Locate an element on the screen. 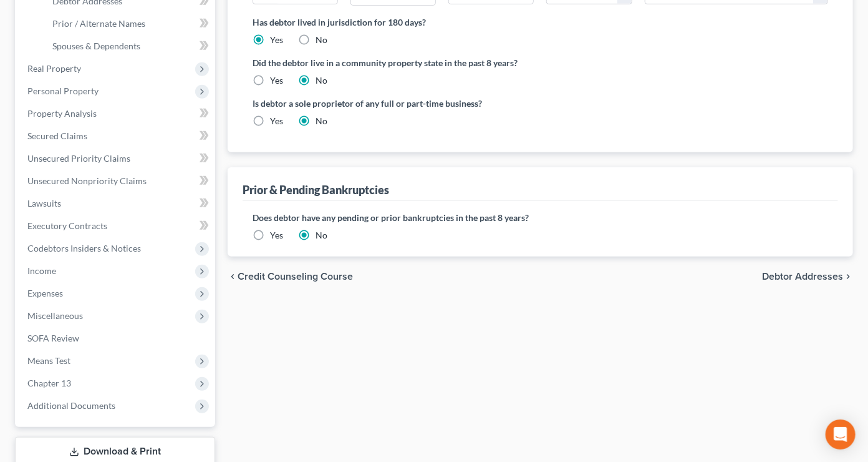  span: Lawsuits is located at coordinates (45, 202).